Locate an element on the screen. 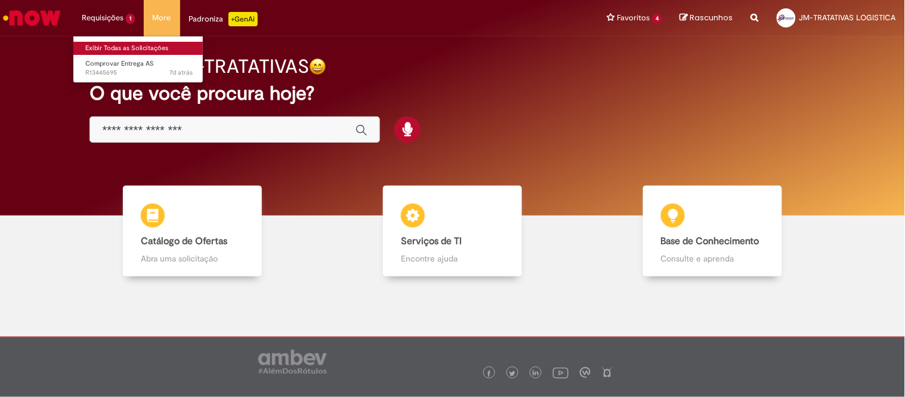 The height and width of the screenshot is (397, 905). a: Catálogo de Ofertas Abra uma solicitação is located at coordinates (193, 231).